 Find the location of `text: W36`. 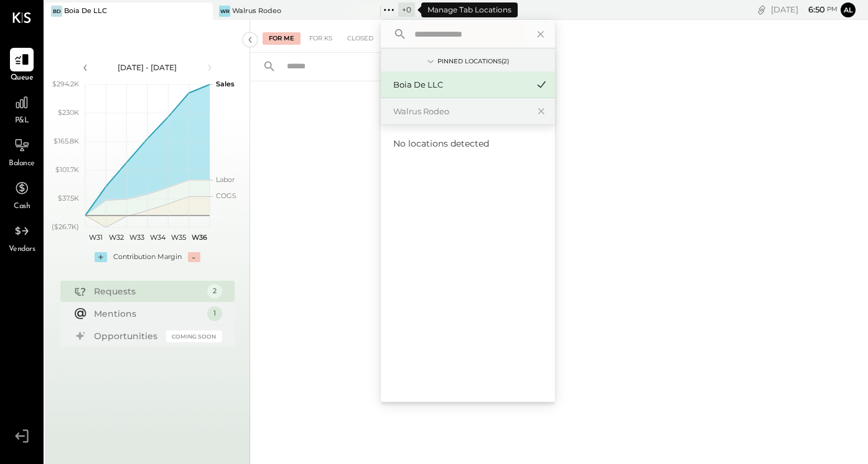

text: W36 is located at coordinates (199, 238).